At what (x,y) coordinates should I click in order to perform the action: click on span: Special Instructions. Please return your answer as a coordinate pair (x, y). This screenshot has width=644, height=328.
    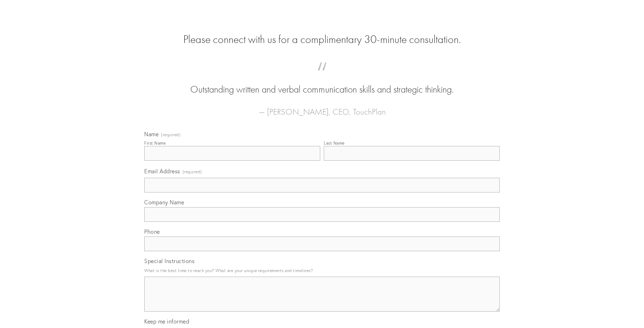
    Looking at the image, I should click on (169, 260).